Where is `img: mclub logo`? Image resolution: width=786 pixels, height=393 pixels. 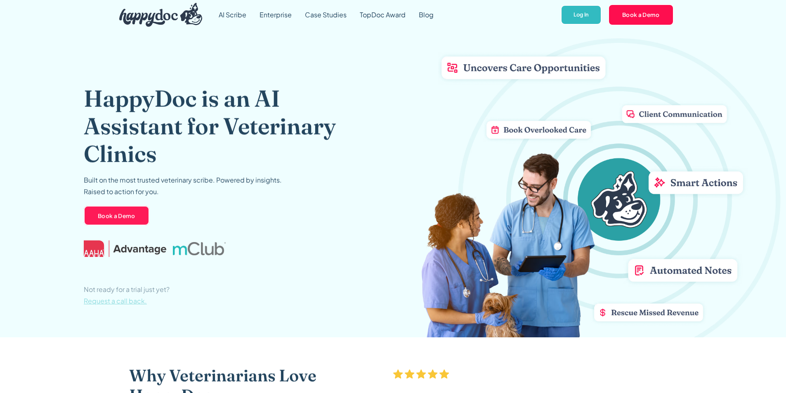
img: mclub logo is located at coordinates (199, 249).